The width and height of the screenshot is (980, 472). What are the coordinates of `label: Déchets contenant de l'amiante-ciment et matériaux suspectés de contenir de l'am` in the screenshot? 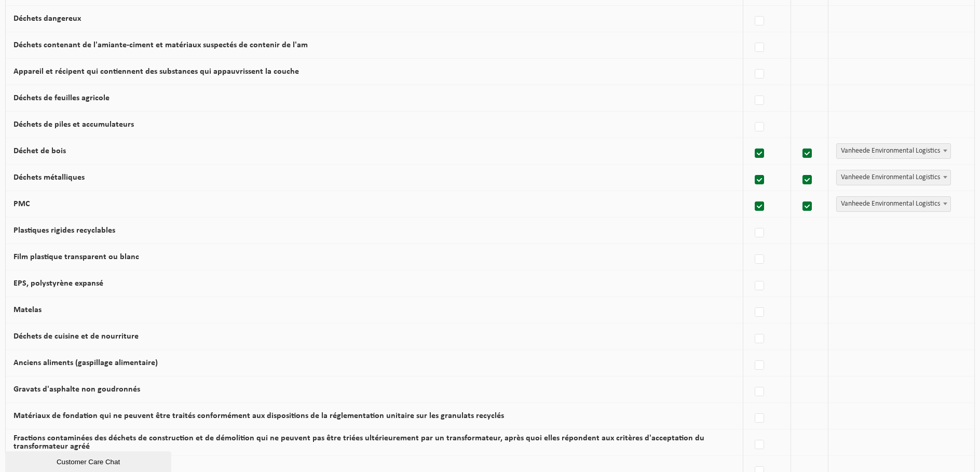 It's located at (160, 45).